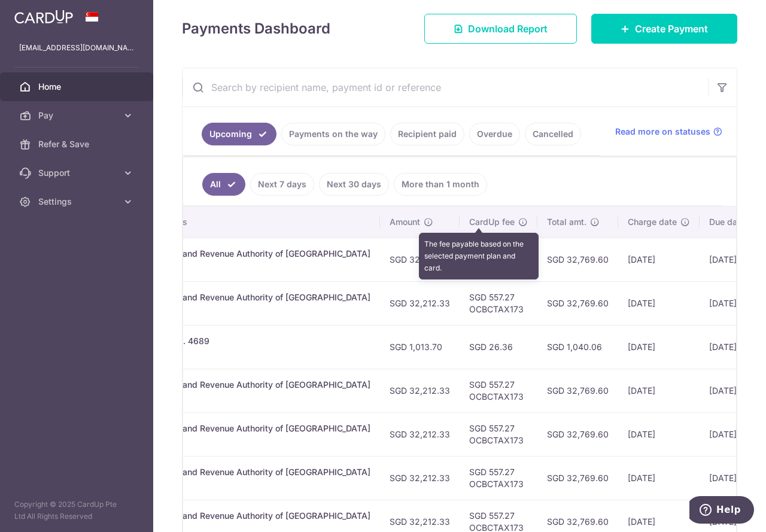  Describe the element at coordinates (663, 132) in the screenshot. I see `span: Read more on statuses` at that location.